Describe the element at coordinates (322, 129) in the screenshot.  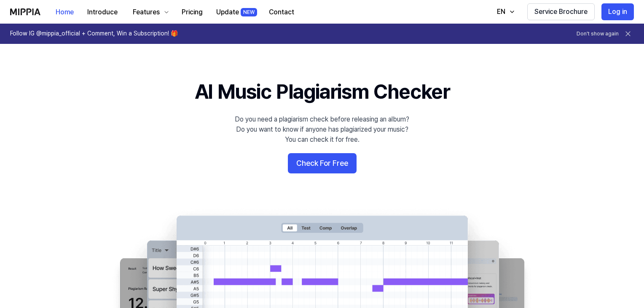
I see `div: Do you need a plagiarism check before releasing an album? Do you want to know if anyone has plagi...` at that location.